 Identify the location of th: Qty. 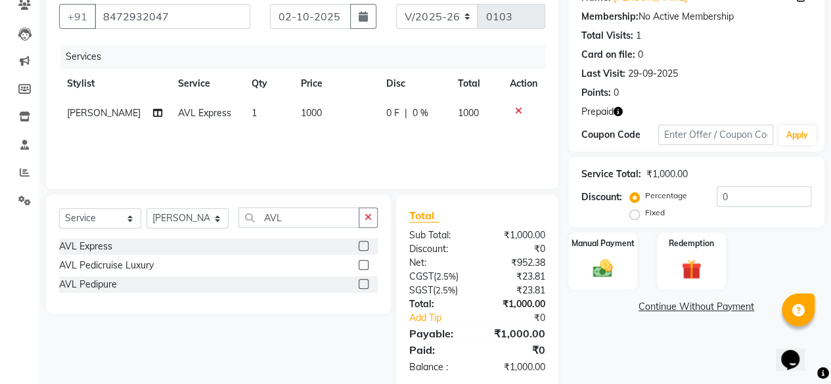
(268, 83).